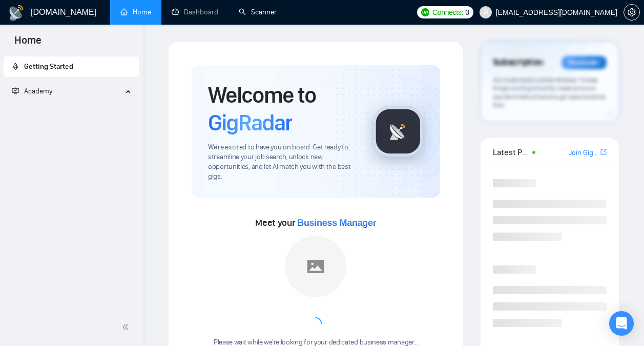 The width and height of the screenshot is (644, 346). Describe the element at coordinates (584, 63) in the screenshot. I see `div: Reminder` at that location.